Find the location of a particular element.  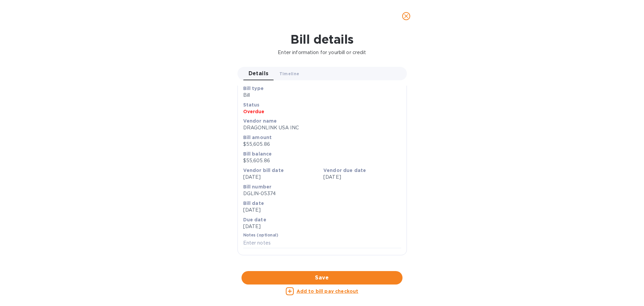

b: Bill type is located at coordinates (253, 88).